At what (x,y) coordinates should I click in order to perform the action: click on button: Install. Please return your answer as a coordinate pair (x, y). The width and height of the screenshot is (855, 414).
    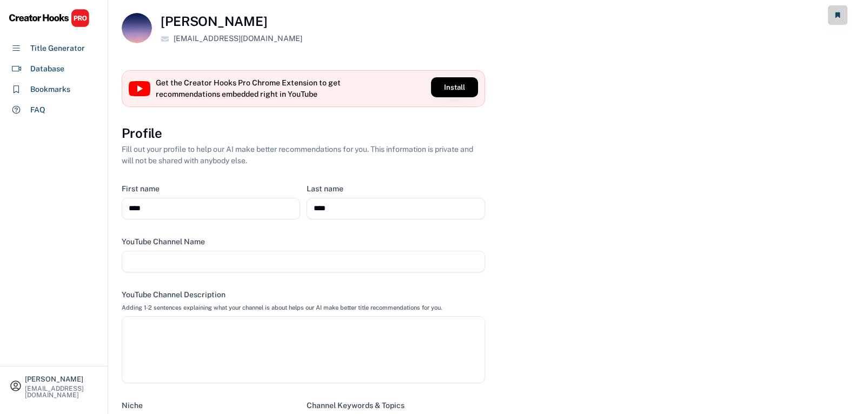
    Looking at the image, I should click on (454, 87).